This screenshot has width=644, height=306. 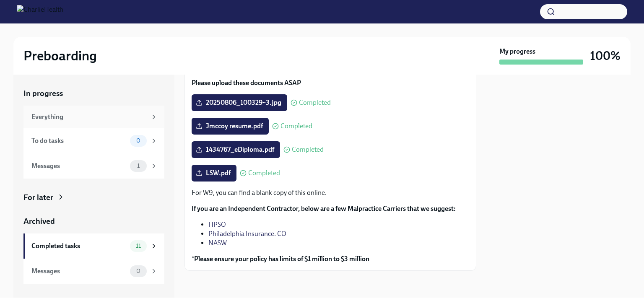 What do you see at coordinates (138, 246) in the screenshot?
I see `span: 11` at bounding box center [138, 246].